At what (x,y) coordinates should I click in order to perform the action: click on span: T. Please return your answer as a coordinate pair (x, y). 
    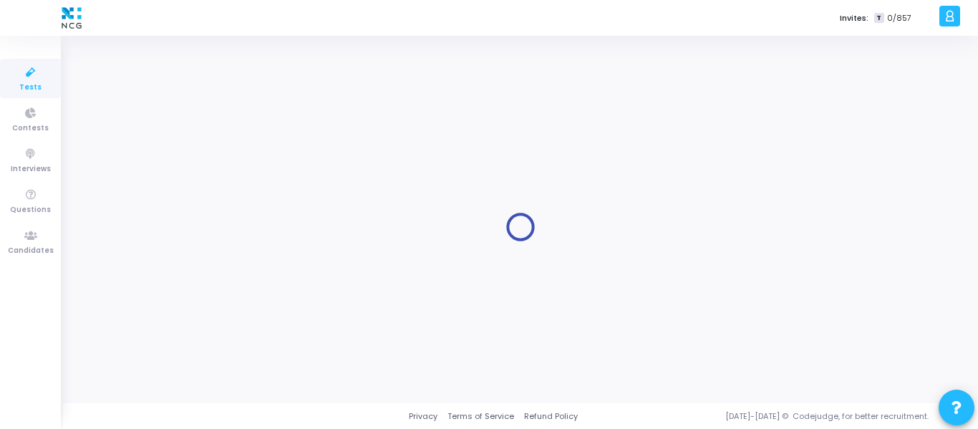
    Looking at the image, I should click on (879, 18).